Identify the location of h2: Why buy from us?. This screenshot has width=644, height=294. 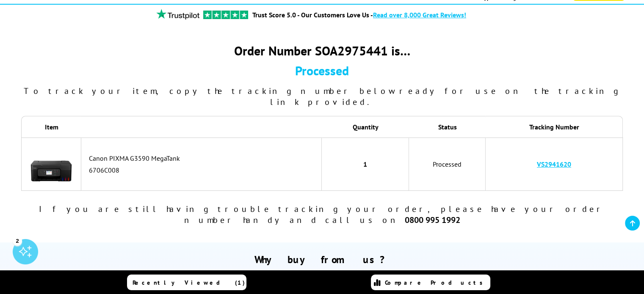
(322, 260).